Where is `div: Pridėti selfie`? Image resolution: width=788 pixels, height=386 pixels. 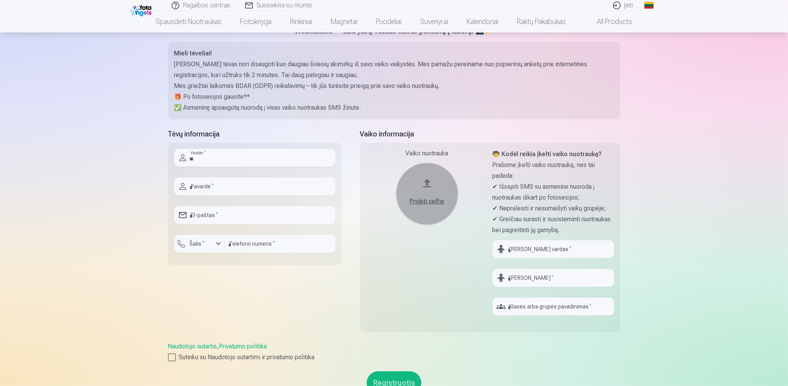
div: Pridėti selfie is located at coordinates (427, 201).